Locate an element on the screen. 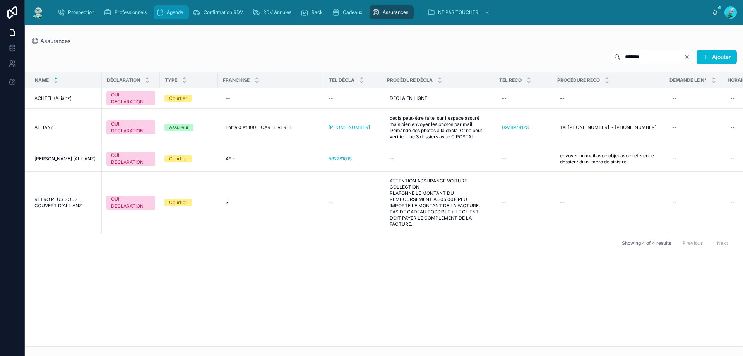 The image size is (743, 356). span: RDV Annulés is located at coordinates (277, 12).